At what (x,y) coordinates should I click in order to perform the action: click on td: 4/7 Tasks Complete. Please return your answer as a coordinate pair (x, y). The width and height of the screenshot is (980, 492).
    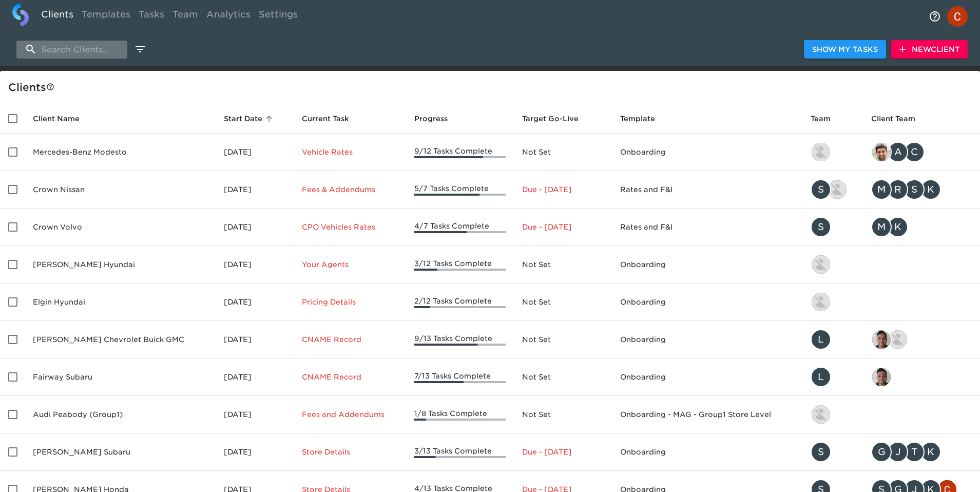
    Looking at the image, I should click on (460, 227).